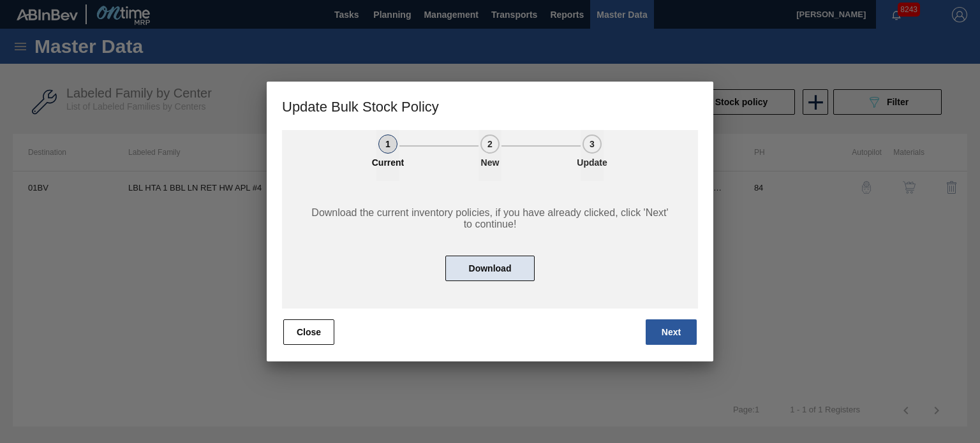  I want to click on button: 2New, so click(490, 155).